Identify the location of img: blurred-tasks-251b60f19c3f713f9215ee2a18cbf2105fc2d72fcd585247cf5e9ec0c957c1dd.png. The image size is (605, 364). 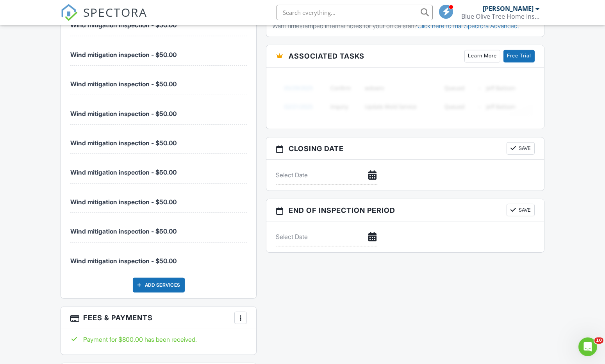
(405, 97).